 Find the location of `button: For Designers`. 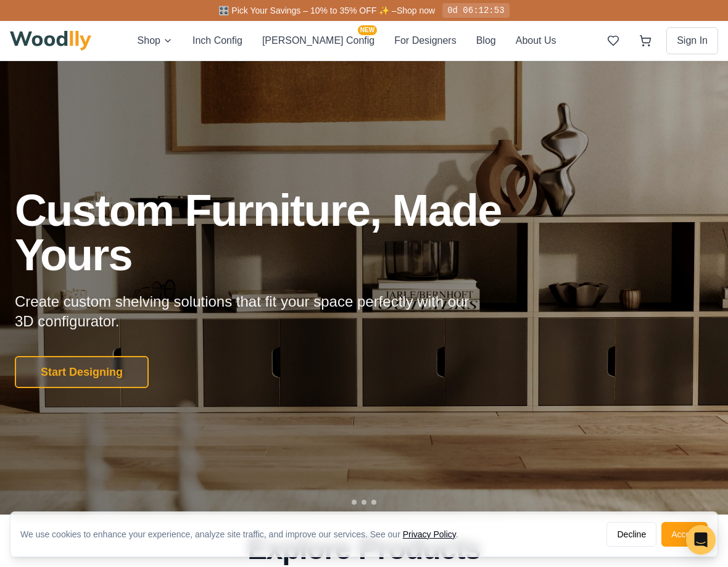

button: For Designers is located at coordinates (425, 41).